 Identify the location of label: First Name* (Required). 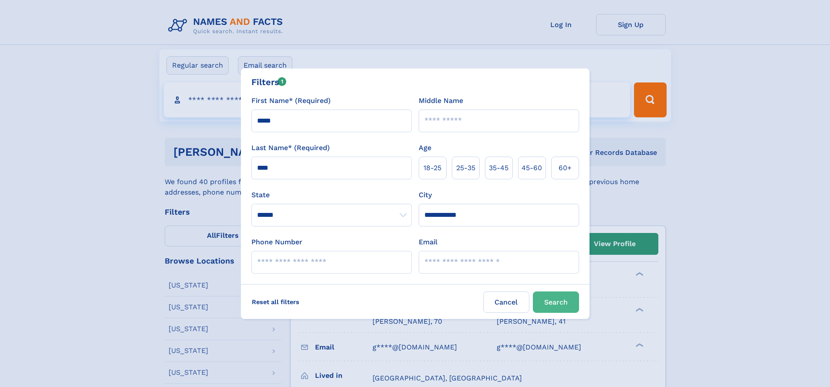
(291, 101).